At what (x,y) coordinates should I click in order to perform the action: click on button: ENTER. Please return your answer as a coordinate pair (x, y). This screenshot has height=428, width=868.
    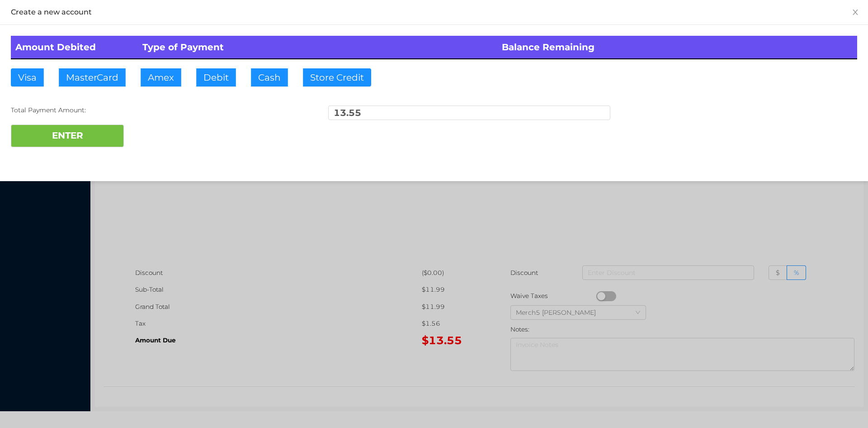
    Looking at the image, I should click on (68, 136).